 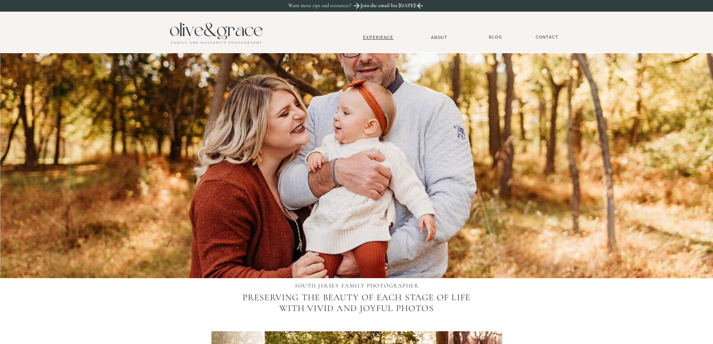 What do you see at coordinates (328, 6) in the screenshot?
I see `p: Want more tips and resources?` at bounding box center [328, 6].